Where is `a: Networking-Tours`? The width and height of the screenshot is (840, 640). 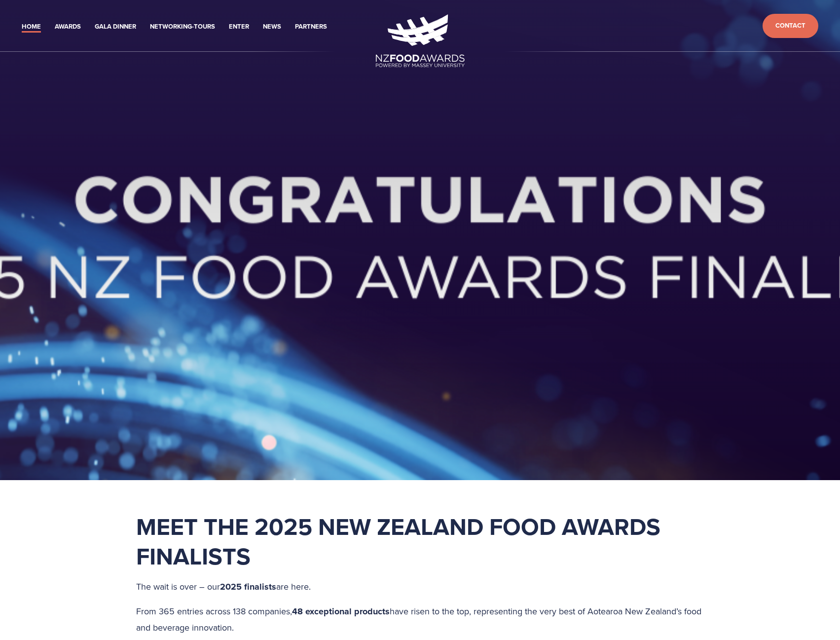 a: Networking-Tours is located at coordinates (182, 27).